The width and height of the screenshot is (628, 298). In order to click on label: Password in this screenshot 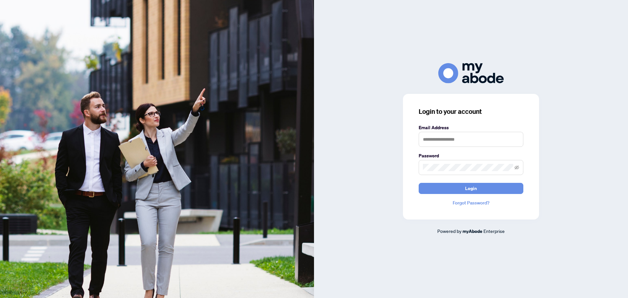, I will do `click(471, 156)`.